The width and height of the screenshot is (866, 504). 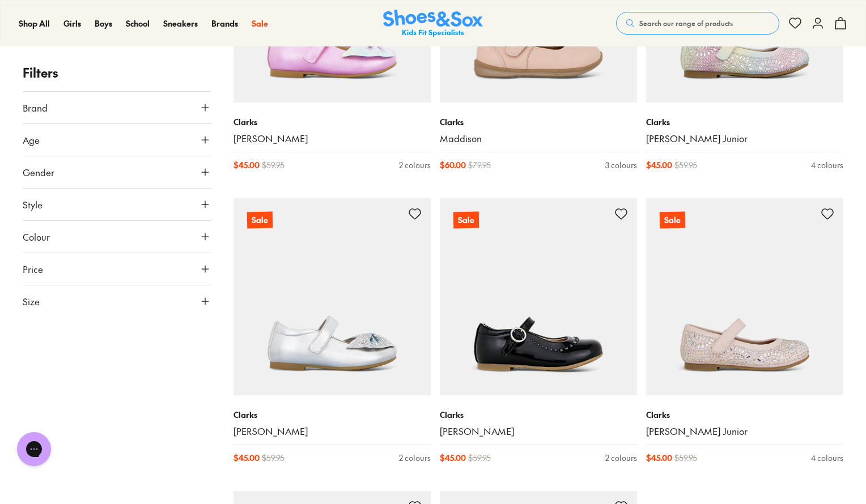 What do you see at coordinates (34, 23) in the screenshot?
I see `span: Shop All` at bounding box center [34, 23].